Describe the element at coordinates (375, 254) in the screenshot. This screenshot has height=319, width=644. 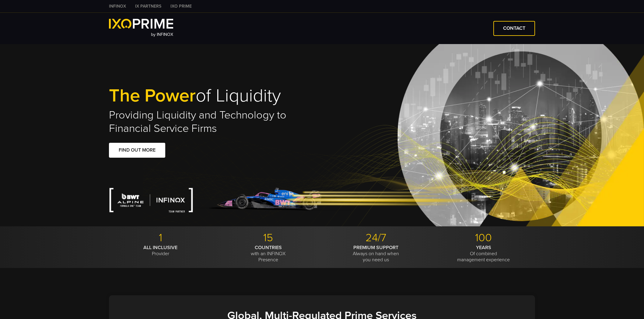
I see `p: Always on hand when you need us` at that location.